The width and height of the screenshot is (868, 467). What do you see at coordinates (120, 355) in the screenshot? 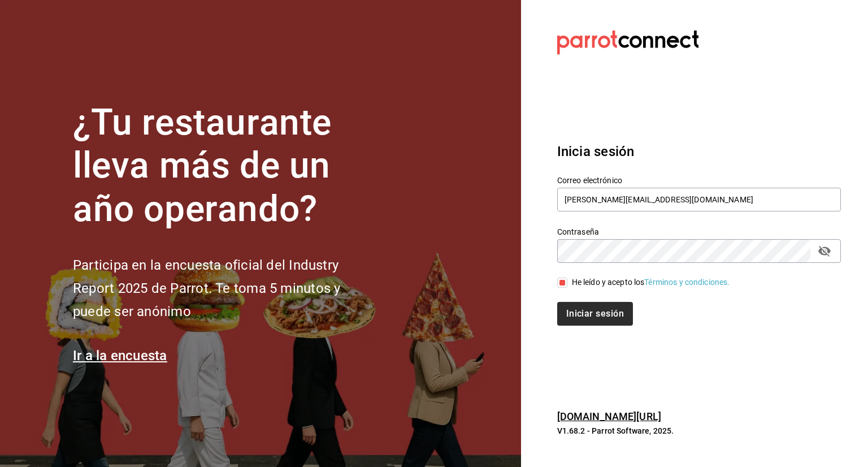
I see `a: Ir a la encuesta` at bounding box center [120, 355].